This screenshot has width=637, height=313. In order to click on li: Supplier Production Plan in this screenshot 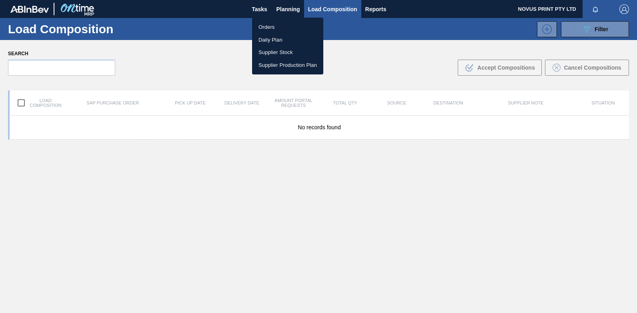, I will do `click(288, 65)`.